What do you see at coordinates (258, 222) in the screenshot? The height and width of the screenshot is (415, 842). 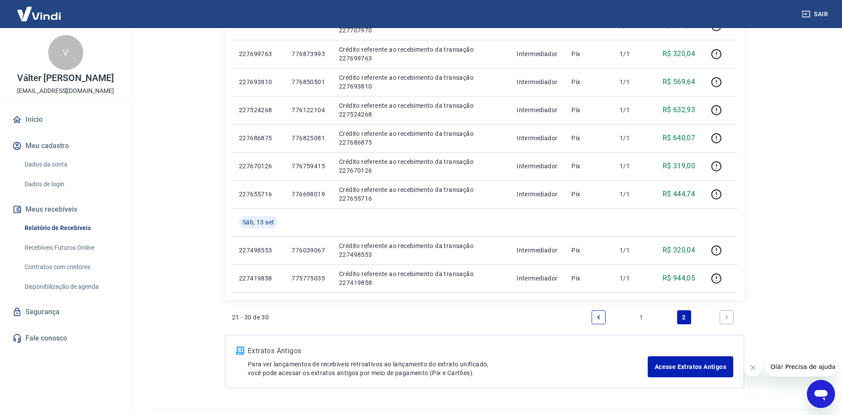 I see `span: Sáb, 13 set` at bounding box center [258, 222].